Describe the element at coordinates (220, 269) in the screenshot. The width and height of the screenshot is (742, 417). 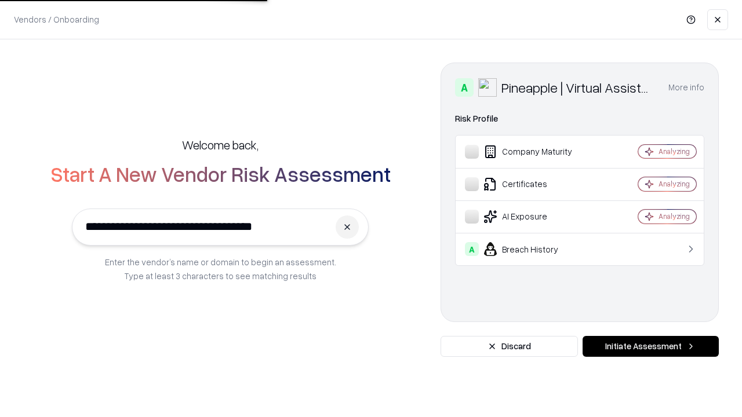
I see `p: Enter the vendor’s name or domain to begin an assessment. Type at least 3 characters to see match...` at that location.